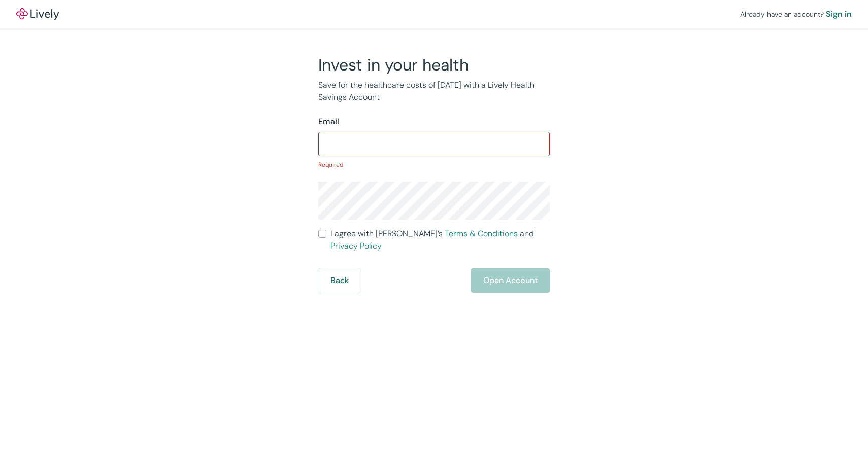 The height and width of the screenshot is (453, 868). Describe the element at coordinates (795, 15) in the screenshot. I see `div: Already have an account?` at that location.